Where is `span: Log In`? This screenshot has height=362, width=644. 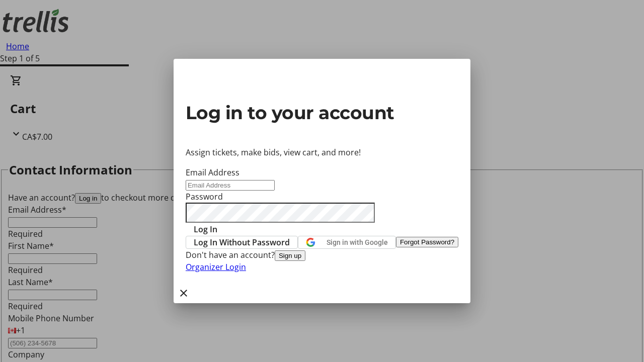
span: Log In is located at coordinates (205, 229).